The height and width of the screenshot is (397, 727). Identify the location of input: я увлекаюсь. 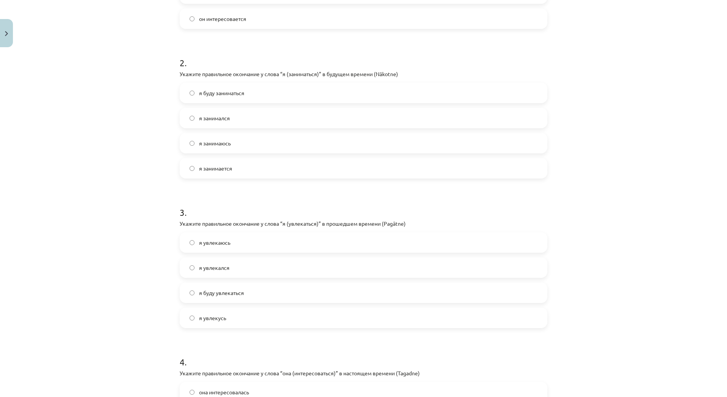
(192, 242).